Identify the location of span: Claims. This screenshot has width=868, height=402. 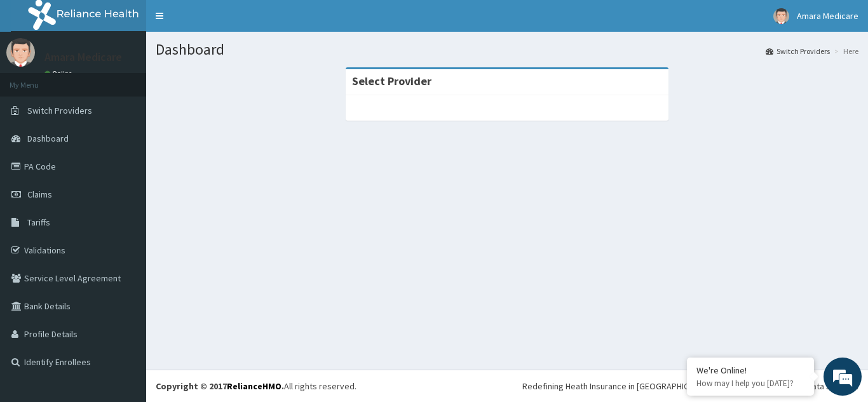
(40, 194).